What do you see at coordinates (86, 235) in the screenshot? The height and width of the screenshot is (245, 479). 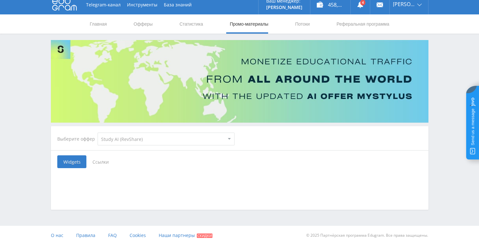 I see `a: Правила` at bounding box center [86, 235].